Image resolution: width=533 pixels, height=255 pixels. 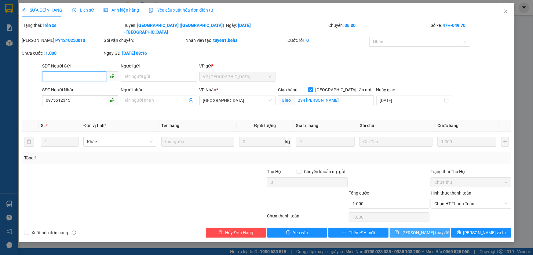 What do you see at coordinates (144, 53) in the screenshot?
I see `div: Ngày GD:` at bounding box center [144, 53].